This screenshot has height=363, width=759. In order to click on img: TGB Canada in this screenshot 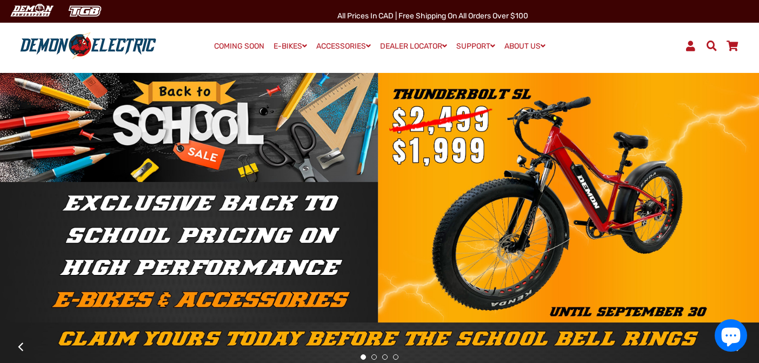, I will do `click(85, 11)`.